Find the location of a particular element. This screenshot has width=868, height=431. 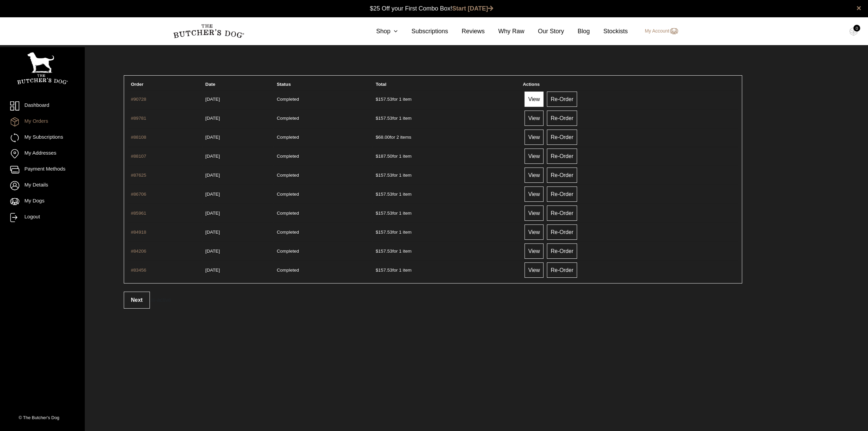

a: #87625 is located at coordinates (138, 175).